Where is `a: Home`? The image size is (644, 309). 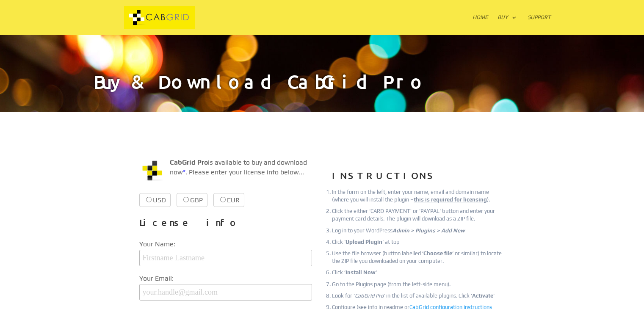
a: Home is located at coordinates (480, 25).